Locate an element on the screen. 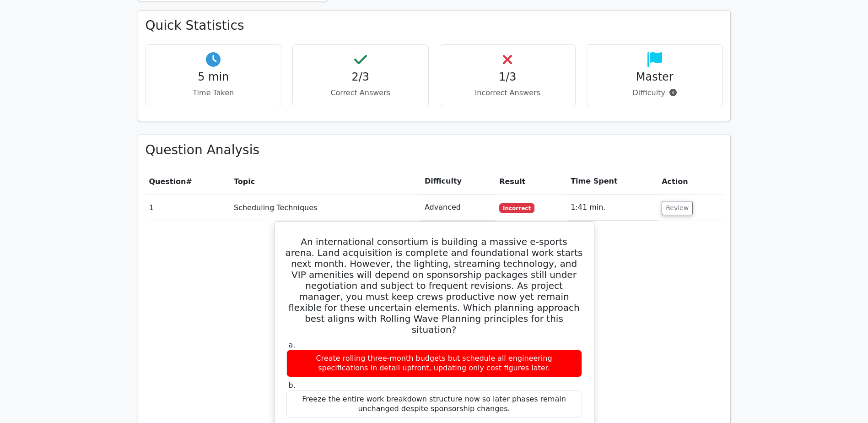 The image size is (868, 423). p: Time Taken is located at coordinates (213, 93).